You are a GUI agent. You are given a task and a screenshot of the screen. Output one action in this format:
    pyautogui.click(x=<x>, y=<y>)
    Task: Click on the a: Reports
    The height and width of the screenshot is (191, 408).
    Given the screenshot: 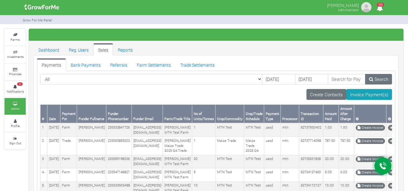 What is the action you would take?
    pyautogui.click(x=125, y=50)
    